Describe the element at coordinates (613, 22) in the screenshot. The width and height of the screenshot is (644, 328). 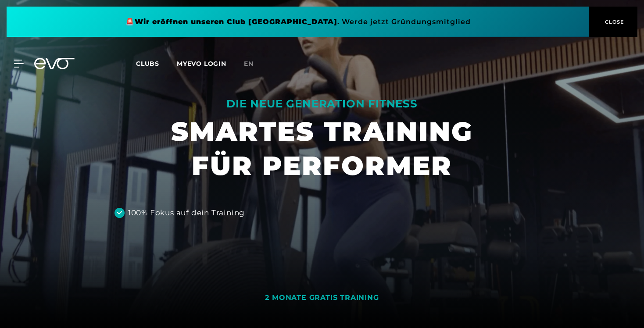
I see `span: CLOSE` at that location.